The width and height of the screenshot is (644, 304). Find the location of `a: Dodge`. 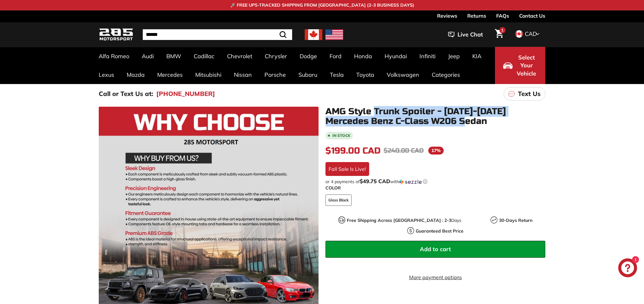

a: Dodge is located at coordinates (308, 56).